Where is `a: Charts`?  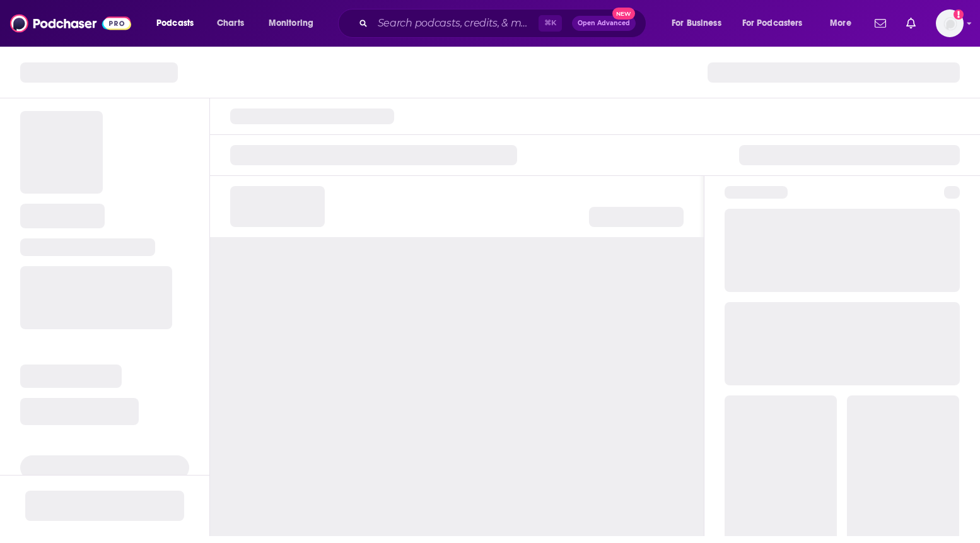 a: Charts is located at coordinates (230, 23).